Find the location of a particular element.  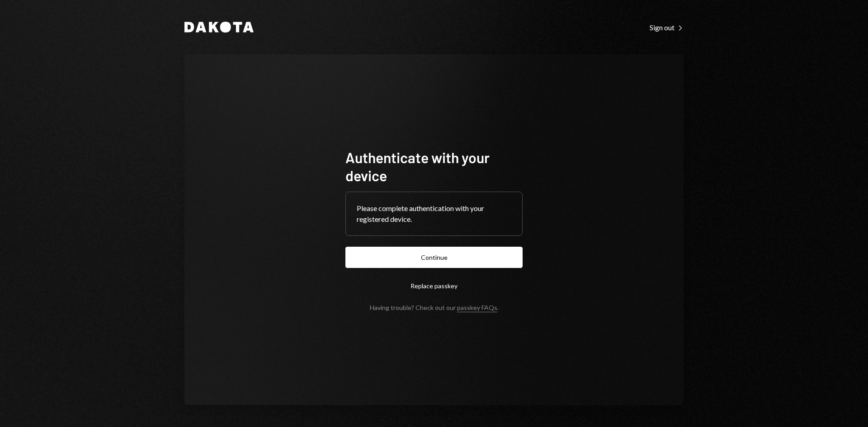

a: Sign out is located at coordinates (667, 27).